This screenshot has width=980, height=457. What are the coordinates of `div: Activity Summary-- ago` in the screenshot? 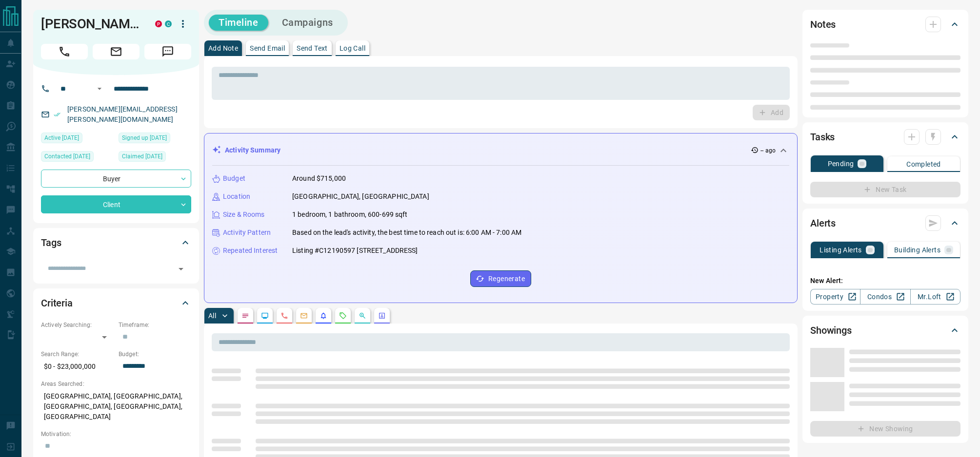 It's located at (501, 150).